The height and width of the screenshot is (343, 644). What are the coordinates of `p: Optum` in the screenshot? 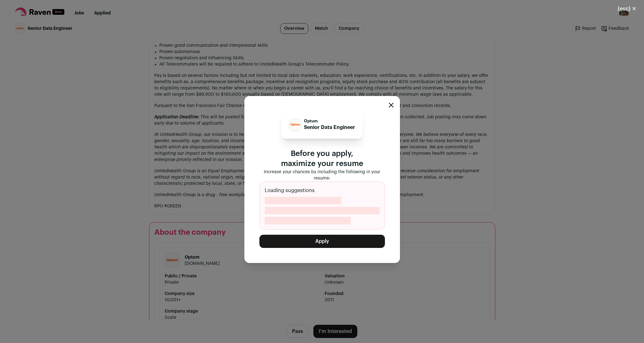 It's located at (330, 121).